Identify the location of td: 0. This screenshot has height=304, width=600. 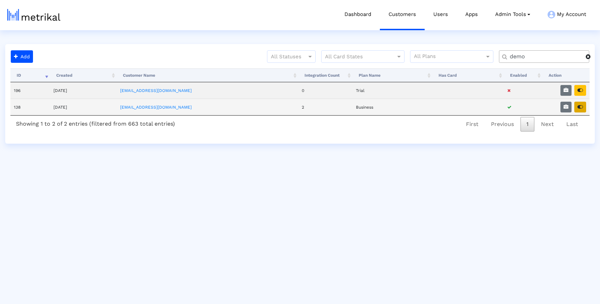
(325, 90).